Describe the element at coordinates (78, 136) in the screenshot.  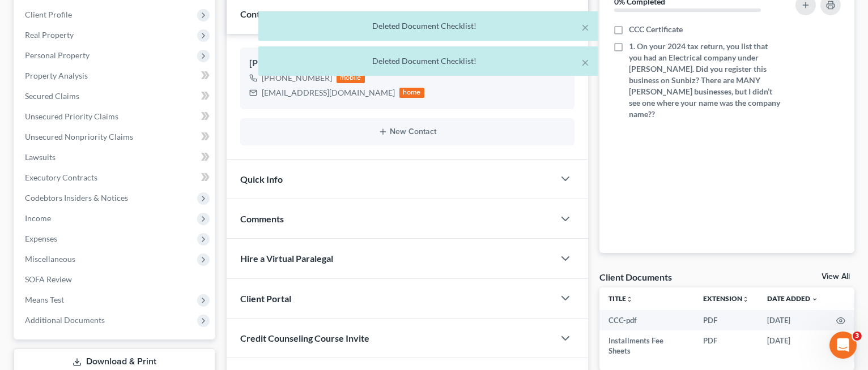
I see `span: Unsecured Nonpriority Claims` at that location.